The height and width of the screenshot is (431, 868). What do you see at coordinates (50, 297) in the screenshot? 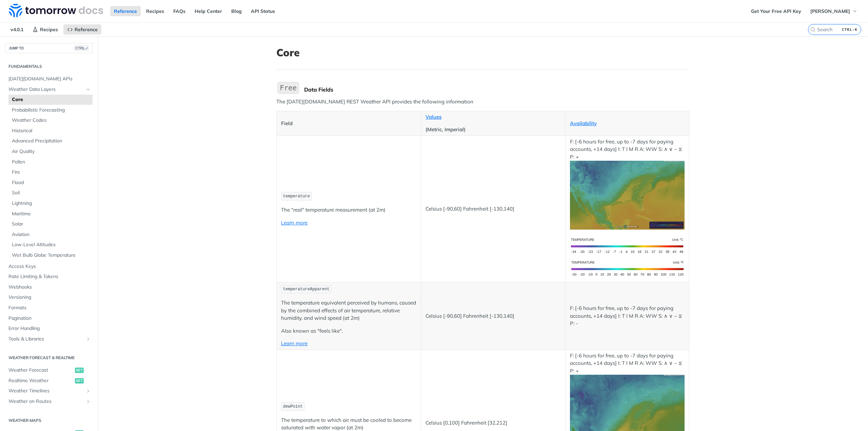
I see `span: Versioning` at bounding box center [50, 297].